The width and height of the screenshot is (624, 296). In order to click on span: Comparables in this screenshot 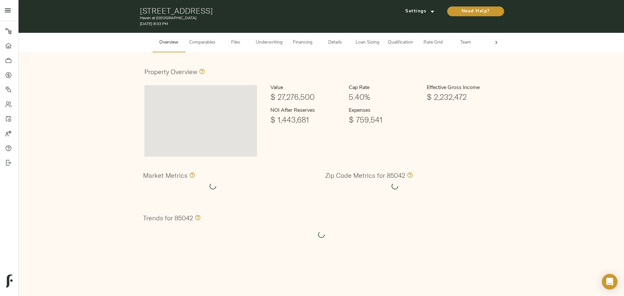, I will do `click(202, 43)`.